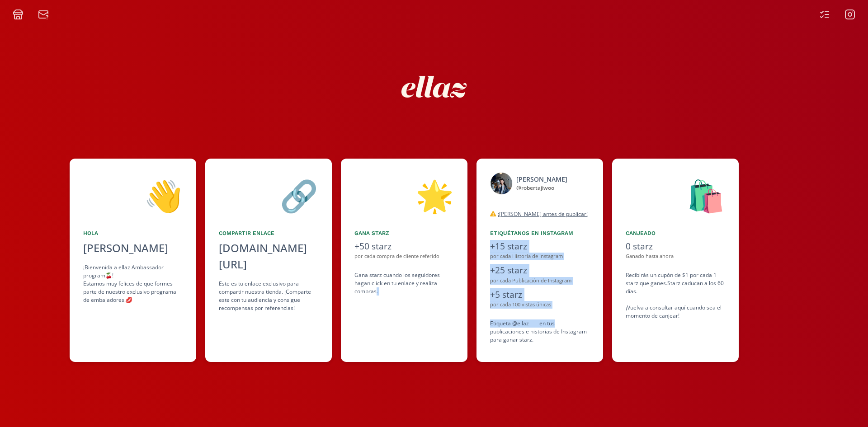 This screenshot has height=427, width=868. What do you see at coordinates (133, 233) in the screenshot?
I see `div: Hola` at bounding box center [133, 233].